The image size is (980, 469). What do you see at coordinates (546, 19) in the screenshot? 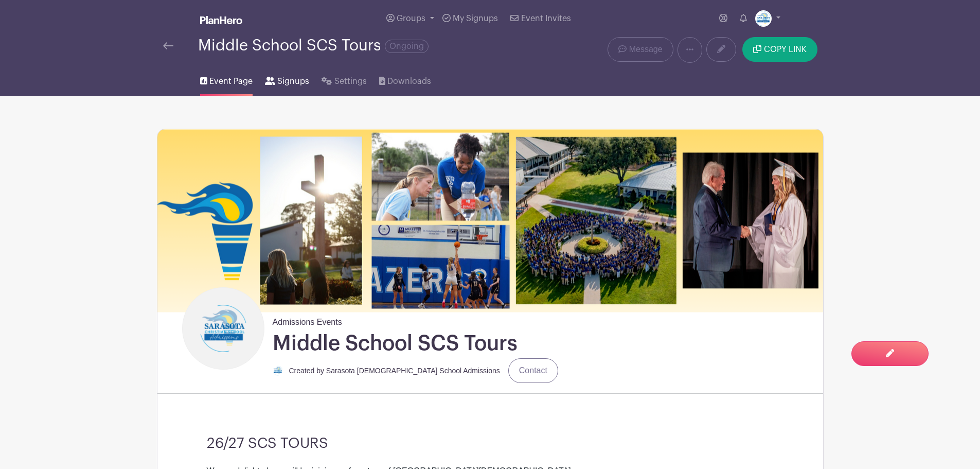
I see `span: Event Invites` at bounding box center [546, 19].